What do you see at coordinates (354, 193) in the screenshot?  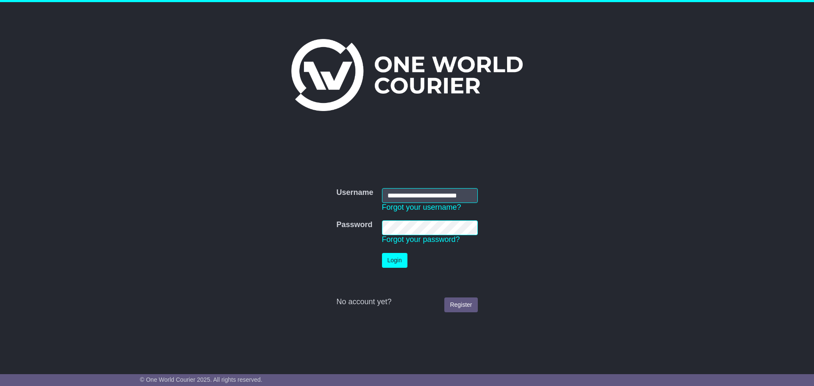 I see `label: Username` at bounding box center [354, 193].